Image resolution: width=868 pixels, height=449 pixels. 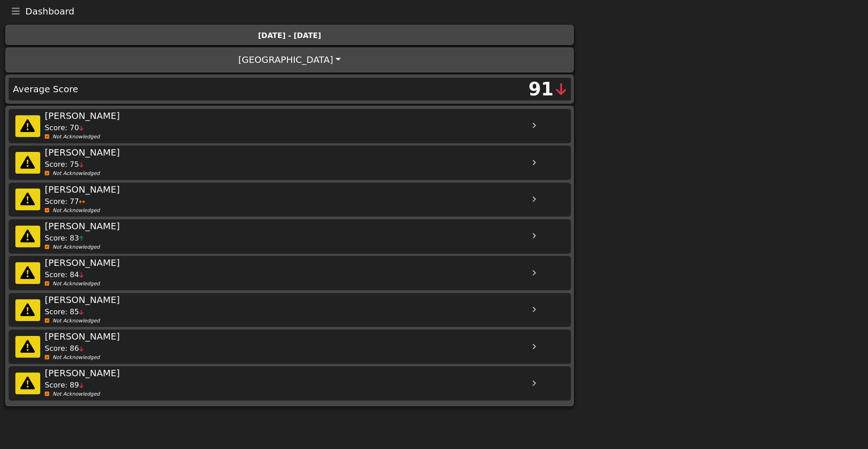 What do you see at coordinates (296, 202) in the screenshot?
I see `div: Score: 77` at bounding box center [296, 202].